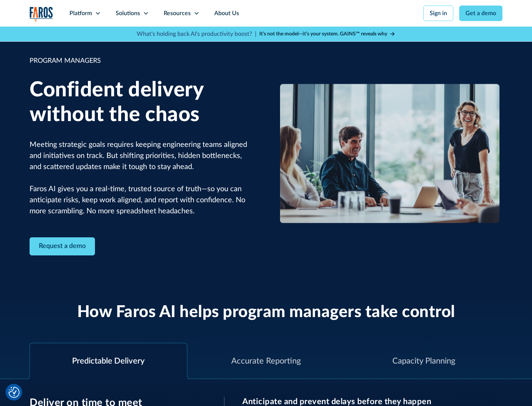 Image resolution: width=532 pixels, height=406 pixels. What do you see at coordinates (266, 362) in the screenshot?
I see `div: Accurate Reporting` at bounding box center [266, 362].